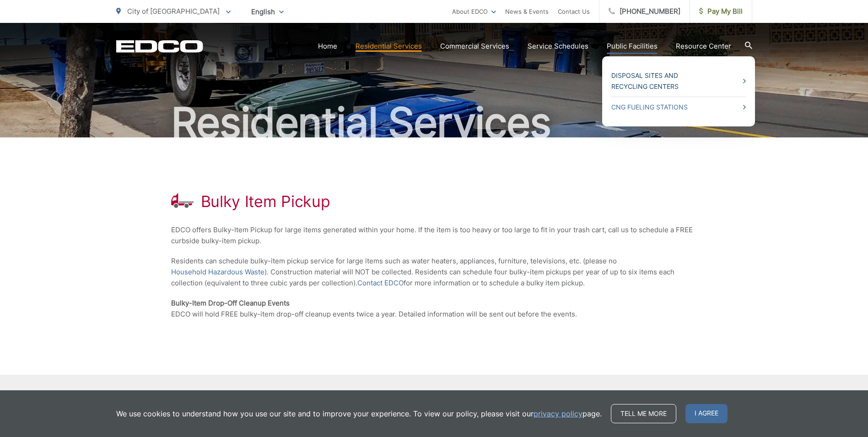 The height and width of the screenshot is (437, 868). I want to click on a: Tell me more, so click(643, 413).